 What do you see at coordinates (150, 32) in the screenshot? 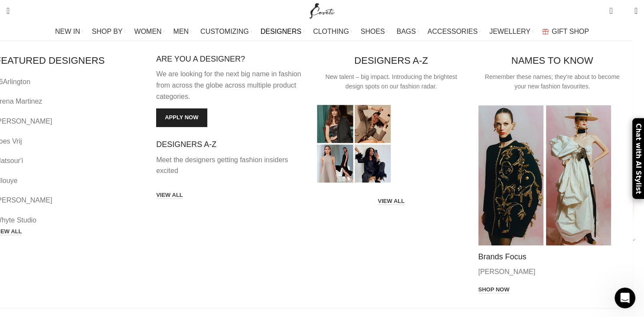
I see `a: WOMEN` at bounding box center [150, 32].